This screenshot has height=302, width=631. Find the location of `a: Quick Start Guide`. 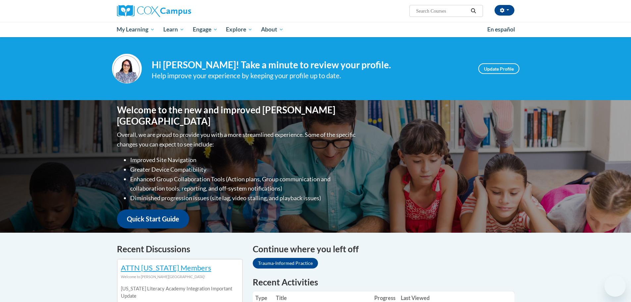

a: Quick Start Guide is located at coordinates (153, 218).